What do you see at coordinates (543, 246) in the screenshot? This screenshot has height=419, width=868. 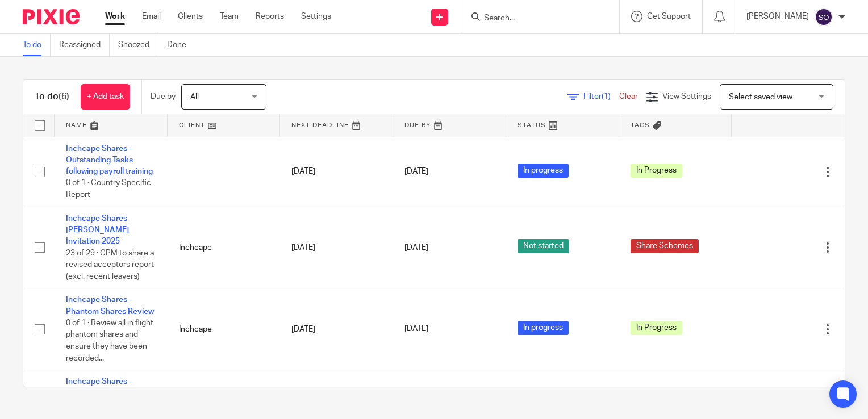 I see `span: Not started` at bounding box center [543, 246].